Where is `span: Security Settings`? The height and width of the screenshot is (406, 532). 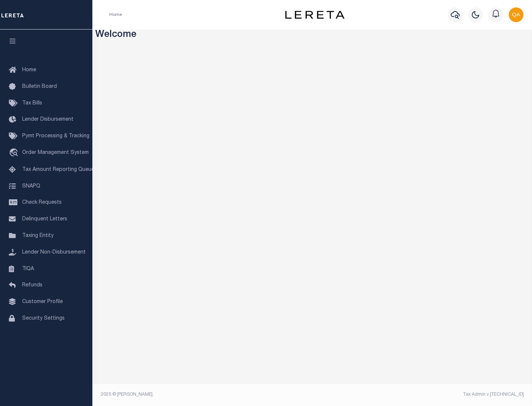
span: Security Settings is located at coordinates (43, 319).